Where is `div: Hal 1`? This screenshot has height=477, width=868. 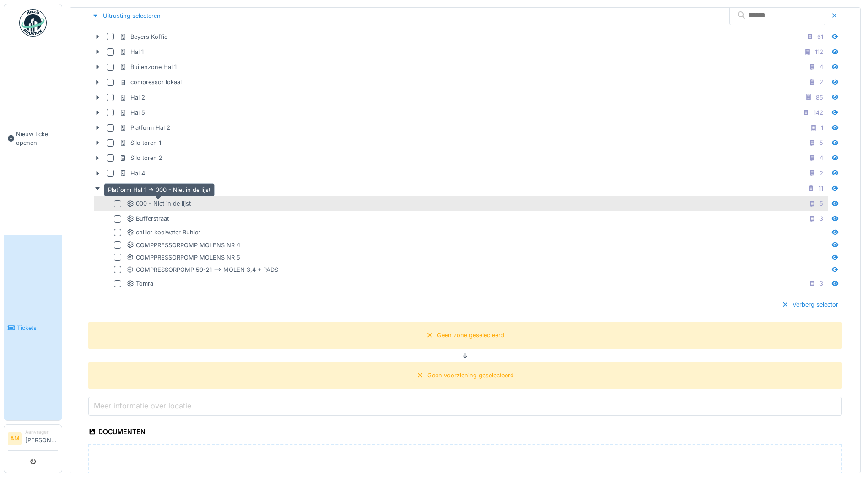 div: Hal 1 is located at coordinates (131, 52).